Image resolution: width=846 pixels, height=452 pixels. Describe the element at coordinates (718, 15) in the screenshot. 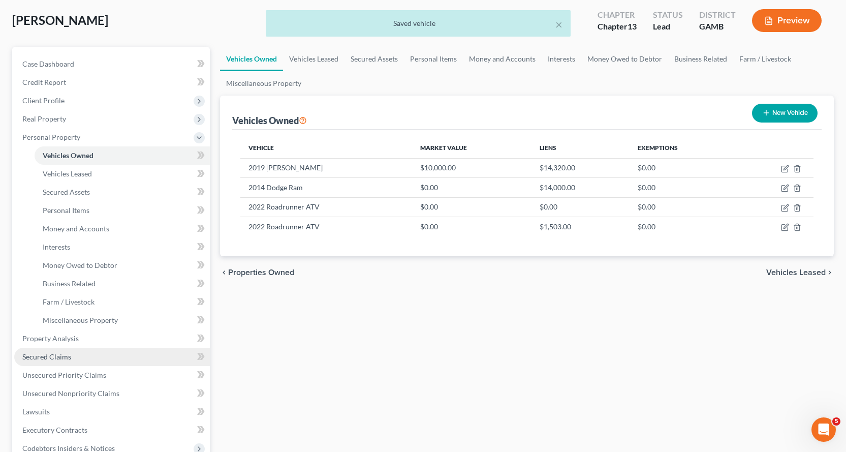

I see `div: District` at that location.